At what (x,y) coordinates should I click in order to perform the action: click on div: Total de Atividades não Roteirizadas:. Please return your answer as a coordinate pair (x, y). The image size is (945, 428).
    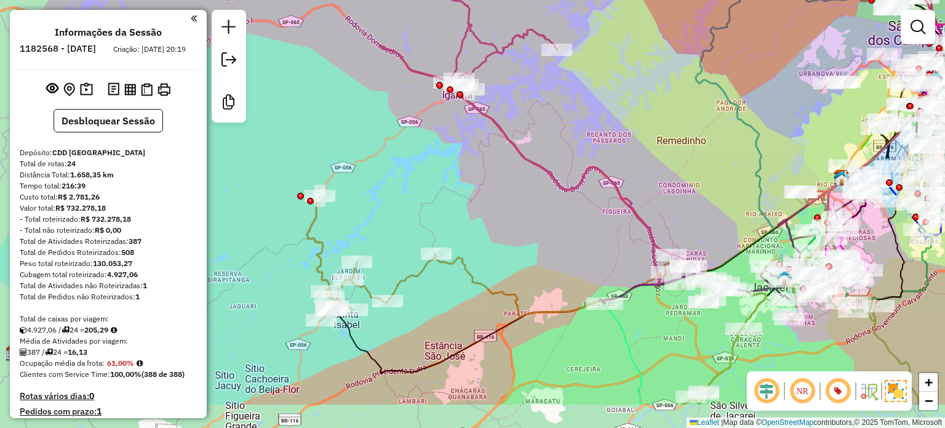
    Looking at the image, I should click on (108, 285).